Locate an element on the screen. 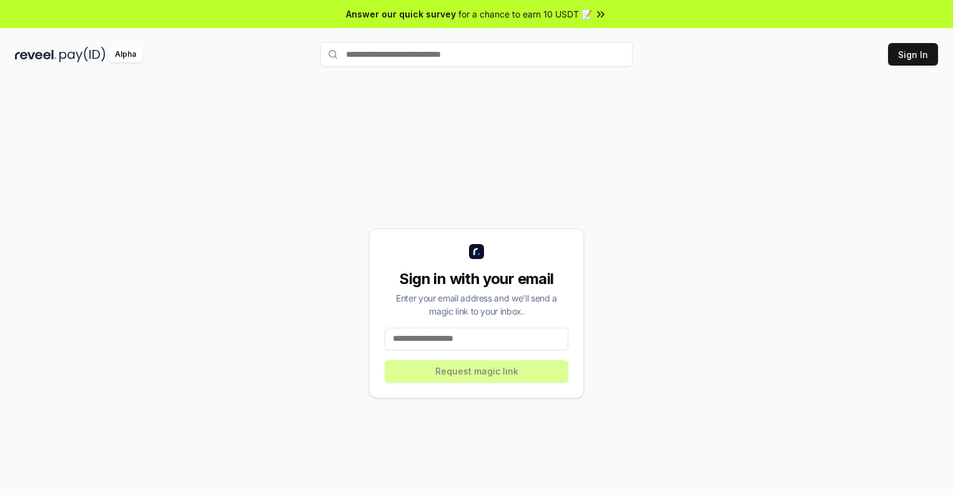 The height and width of the screenshot is (495, 953). span: for a chance to earn 10 USDT 📝 is located at coordinates (525, 14).